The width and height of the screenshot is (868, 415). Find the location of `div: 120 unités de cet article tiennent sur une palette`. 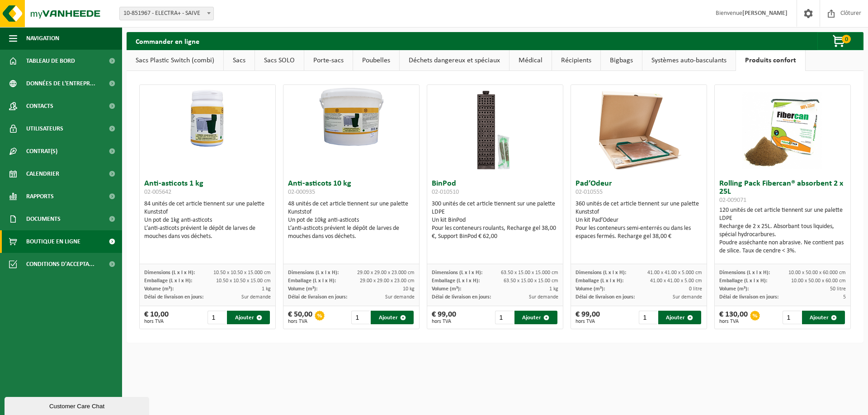

div: 120 unités de cet article tiennent sur une palette is located at coordinates (783, 231).